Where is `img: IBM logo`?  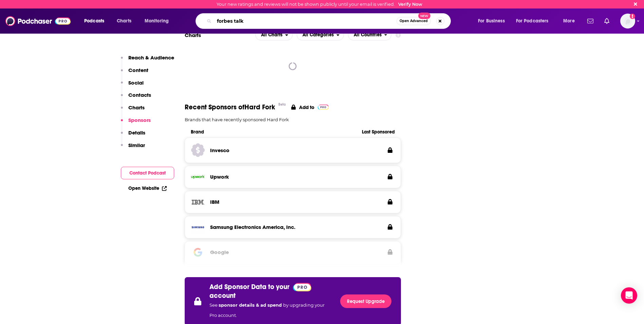 img: IBM logo is located at coordinates (198, 202).